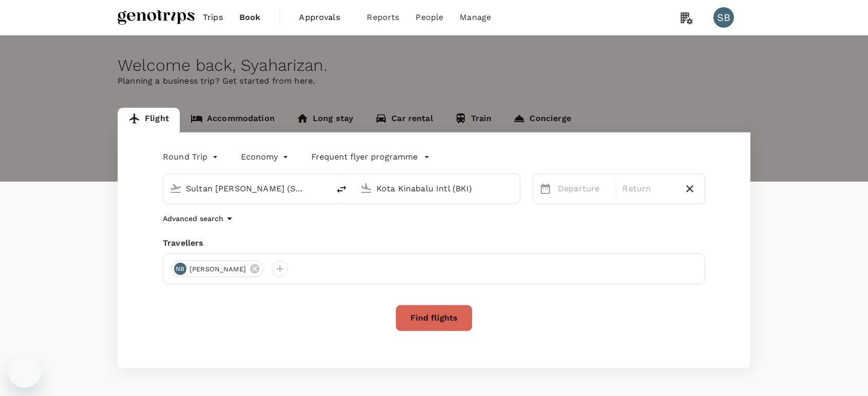 This screenshot has height=396, width=868. What do you see at coordinates (583, 189) in the screenshot?
I see `p: Departure` at bounding box center [583, 189].